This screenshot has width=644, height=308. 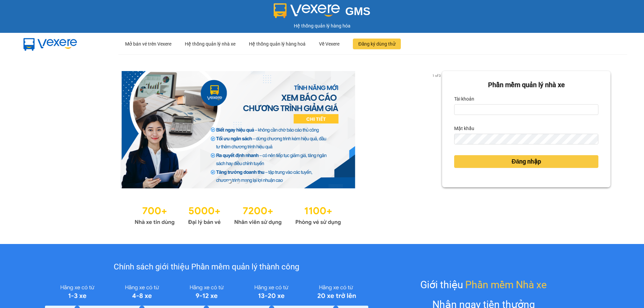 What do you see at coordinates (483, 285) in the screenshot?
I see `div: Giới thiệu` at bounding box center [483, 285].